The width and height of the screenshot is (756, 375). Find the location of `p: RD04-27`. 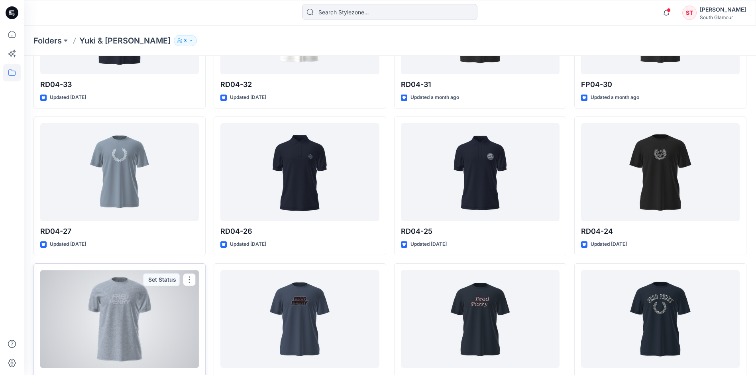

p: RD04-27 is located at coordinates (120, 231).